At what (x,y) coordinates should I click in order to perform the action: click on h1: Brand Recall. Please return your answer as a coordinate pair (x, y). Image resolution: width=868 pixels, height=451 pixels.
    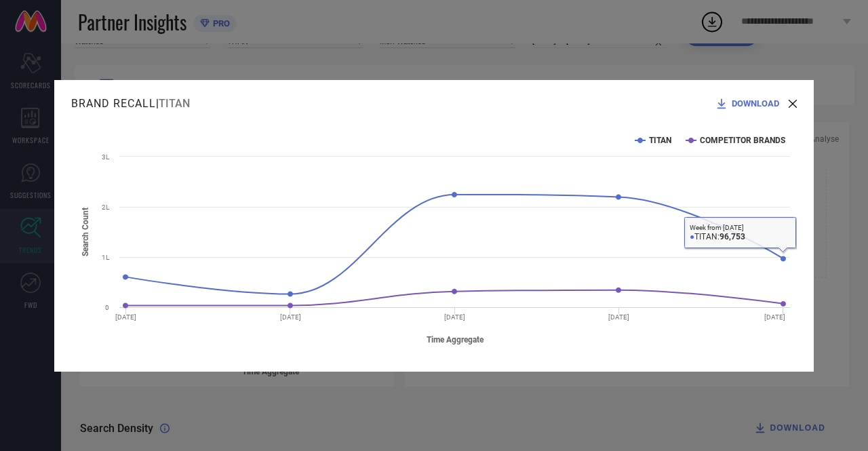
    Looking at the image, I should click on (113, 103).